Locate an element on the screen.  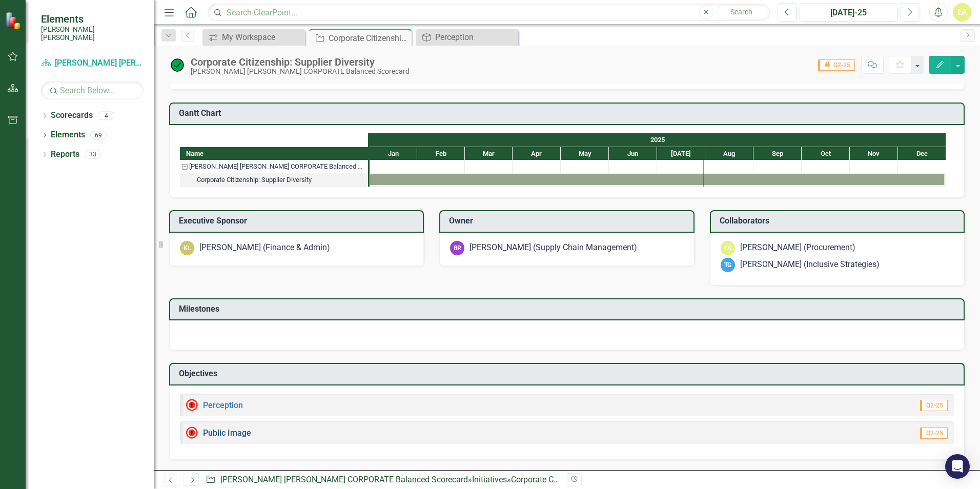
div: 2025 is located at coordinates (658, 140).